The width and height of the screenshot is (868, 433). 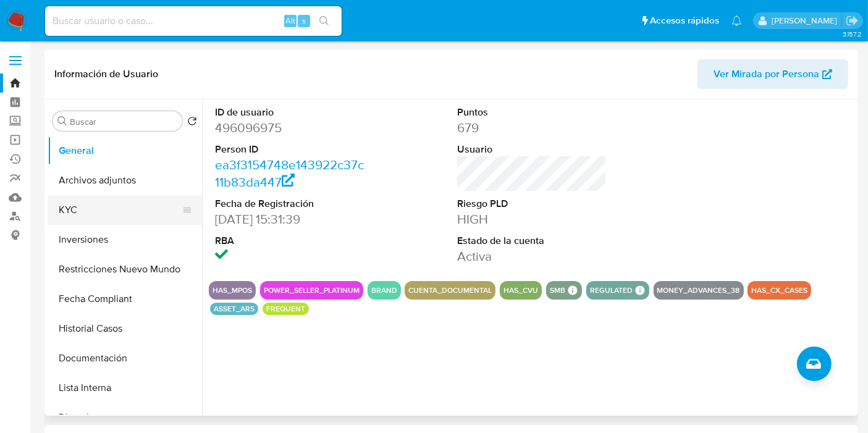 I want to click on dt: Person ID, so click(x=290, y=150).